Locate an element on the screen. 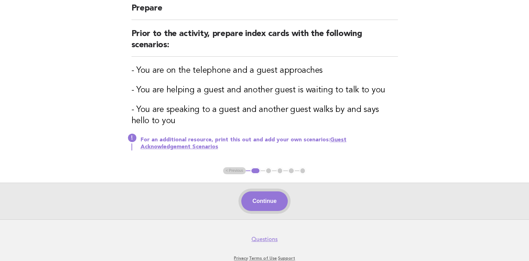  h3: - You are helping a guest and another guest is waiting to talk to you is located at coordinates (264, 90).